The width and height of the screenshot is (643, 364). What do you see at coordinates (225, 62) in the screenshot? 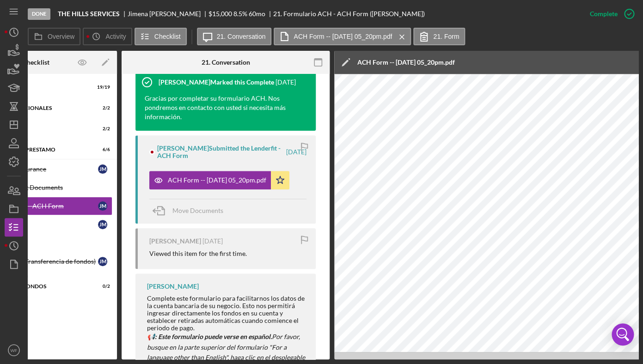
I see `div: 21. Conversation` at bounding box center [225, 62].